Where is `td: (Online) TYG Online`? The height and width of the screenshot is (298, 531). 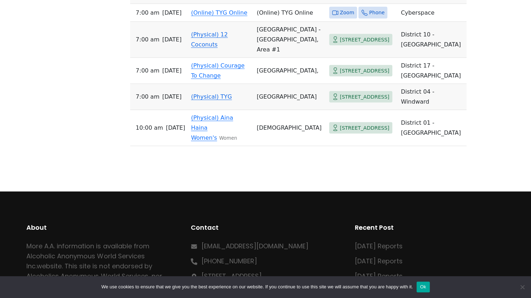
td: (Online) TYG Online is located at coordinates (290, 13).